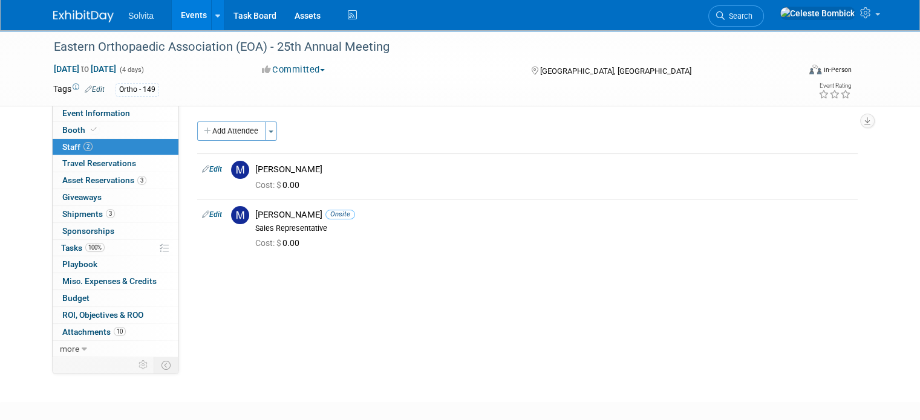 This screenshot has height=420, width=920. I want to click on a: more, so click(115, 349).